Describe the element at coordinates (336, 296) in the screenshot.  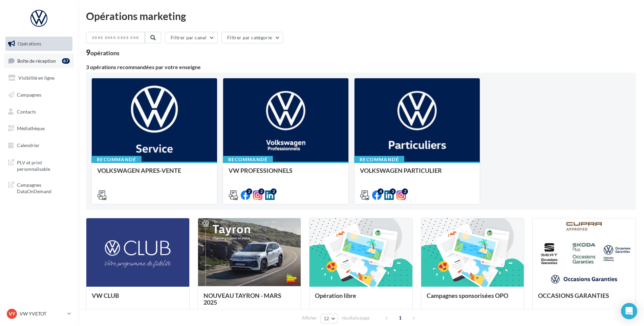
I see `span: Opération libre` at that location.